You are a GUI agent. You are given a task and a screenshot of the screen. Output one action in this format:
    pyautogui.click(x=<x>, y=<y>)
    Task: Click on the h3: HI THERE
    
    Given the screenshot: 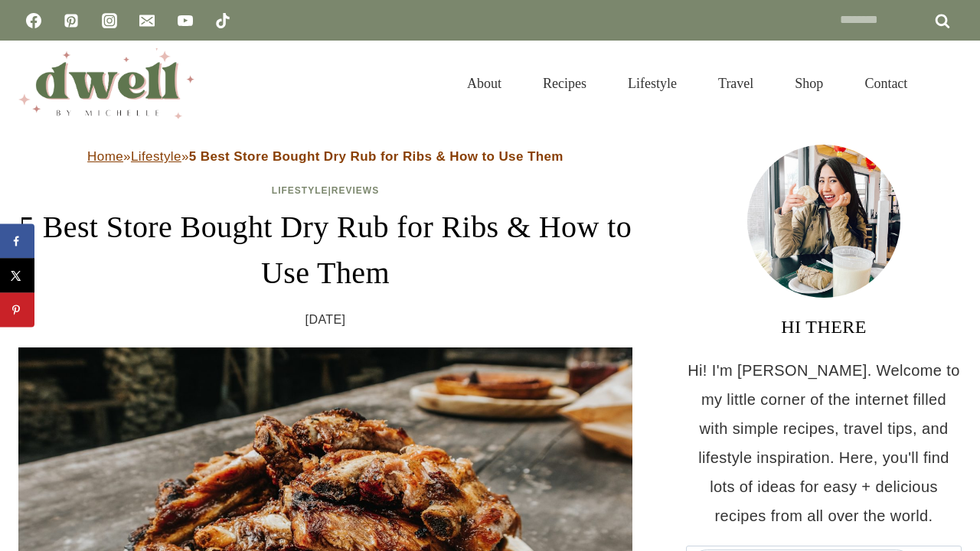 What is the action you would take?
    pyautogui.click(x=823, y=326)
    